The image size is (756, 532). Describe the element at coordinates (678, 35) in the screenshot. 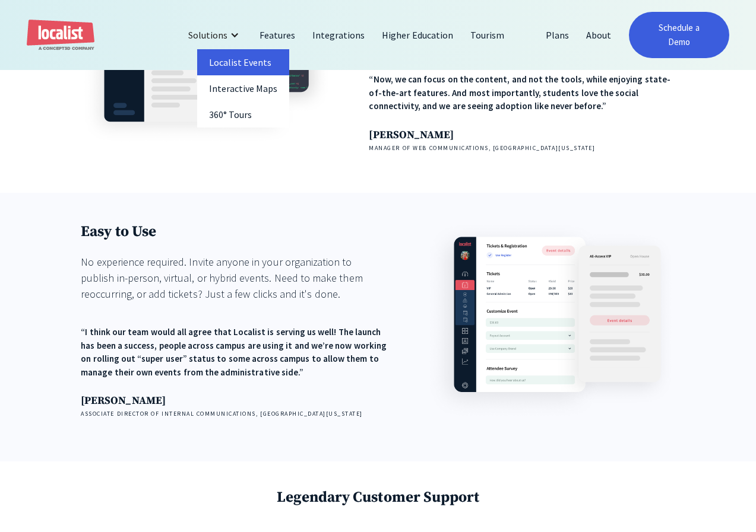

I see `a: Schedule a Demo` at that location.